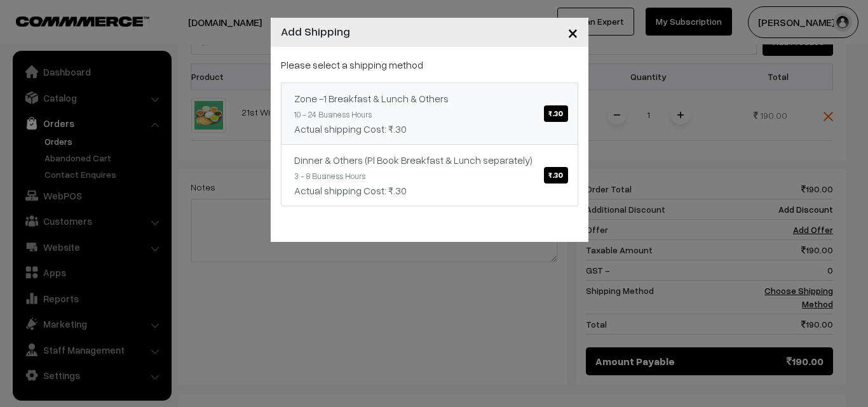 This screenshot has width=868, height=407. Describe the element at coordinates (430, 114) in the screenshot. I see `a: Zone -1 Breakfast & Lunch & Others₹.30 10 - 24 Business HoursActual shipping Cost: ₹.30` at that location.